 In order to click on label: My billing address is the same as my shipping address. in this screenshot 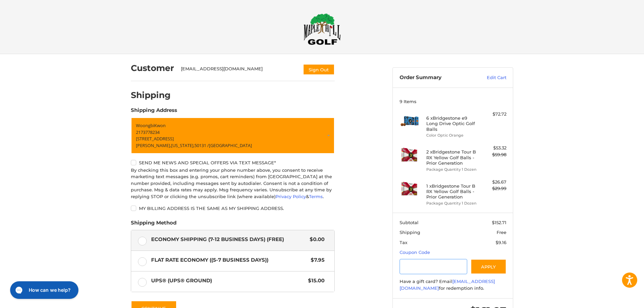, I will do `click(233, 208)`.